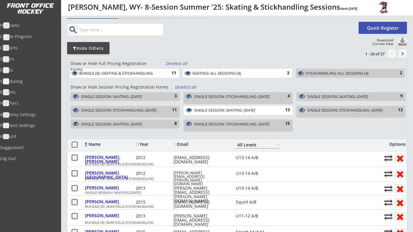 This screenshot has height=232, width=413. What do you see at coordinates (369, 54) in the screenshot?
I see `div: 1 - 20 of 27` at bounding box center [369, 54].